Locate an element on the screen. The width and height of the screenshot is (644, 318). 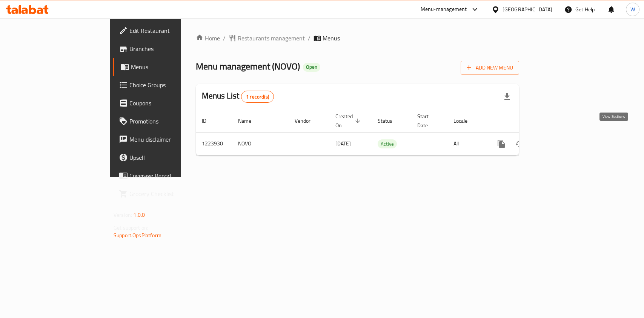
span: Name is located at coordinates (249, 121).